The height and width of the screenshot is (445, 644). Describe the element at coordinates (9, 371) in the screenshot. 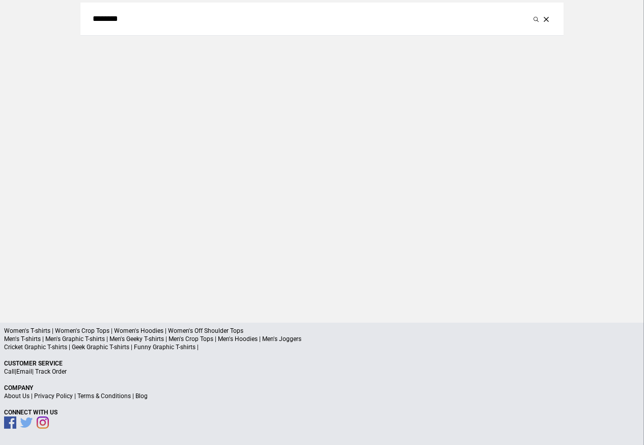

I see `a: Call` at that location.